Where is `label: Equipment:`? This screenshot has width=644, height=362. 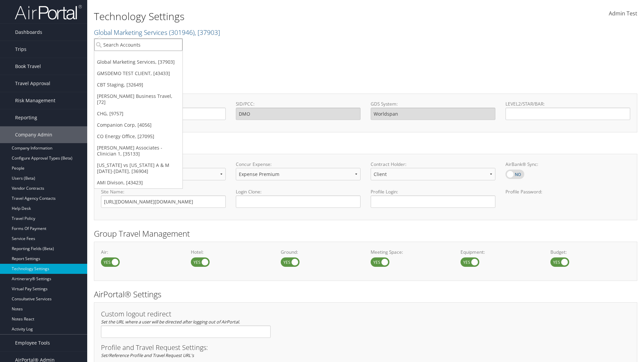
label: Equipment: is located at coordinates (500, 252).